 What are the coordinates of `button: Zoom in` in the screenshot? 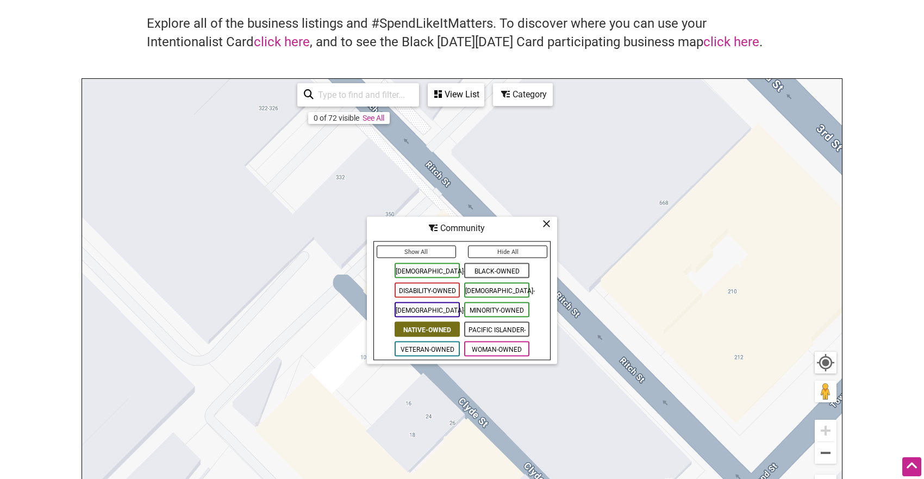 It's located at (826, 431).